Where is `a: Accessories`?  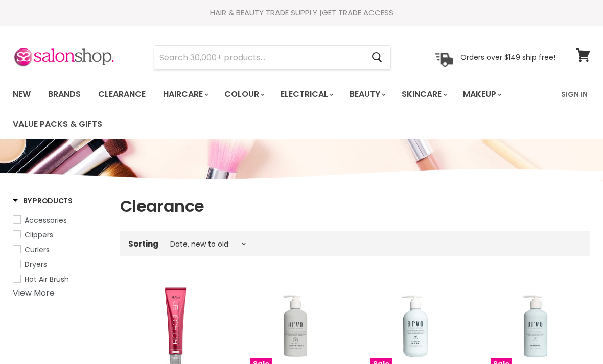 a: Accessories is located at coordinates (60, 220).